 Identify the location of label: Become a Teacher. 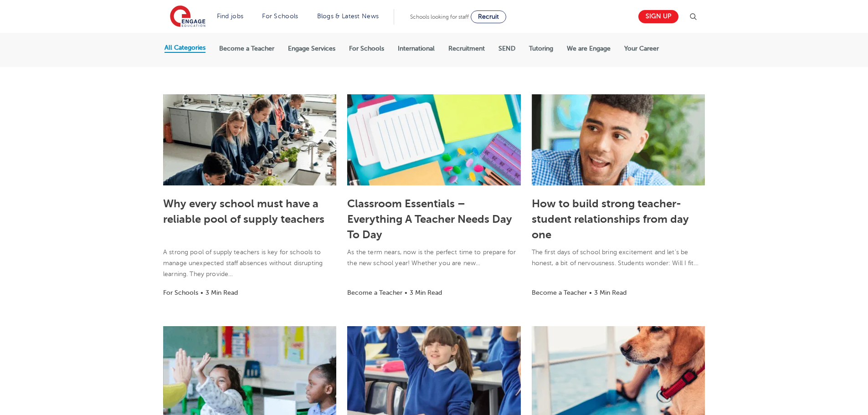
(246, 49).